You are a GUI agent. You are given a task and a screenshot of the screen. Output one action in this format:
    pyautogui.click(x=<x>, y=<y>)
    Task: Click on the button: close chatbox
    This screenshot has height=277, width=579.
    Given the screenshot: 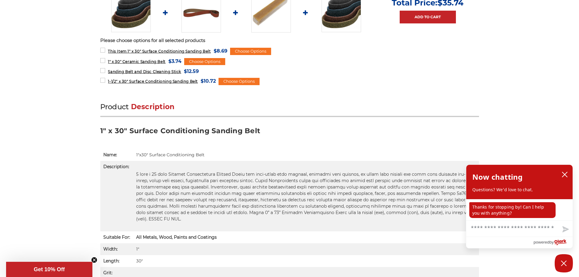 What is the action you would take?
    pyautogui.click(x=565, y=175)
    